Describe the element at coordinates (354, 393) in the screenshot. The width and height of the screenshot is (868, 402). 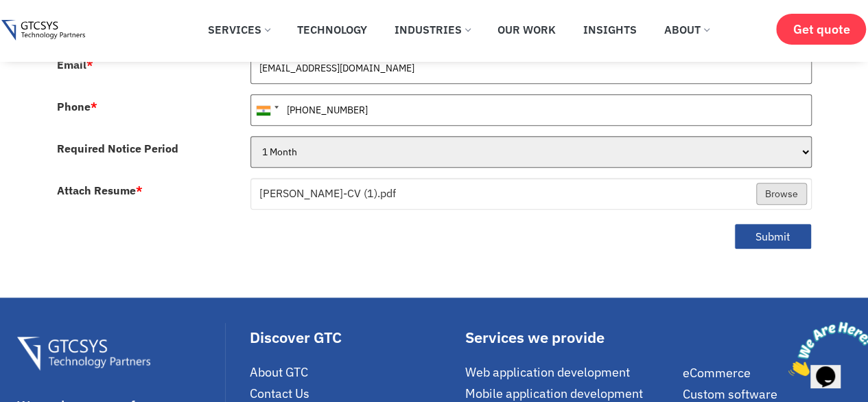
I see `a: Contact Us` at that location.